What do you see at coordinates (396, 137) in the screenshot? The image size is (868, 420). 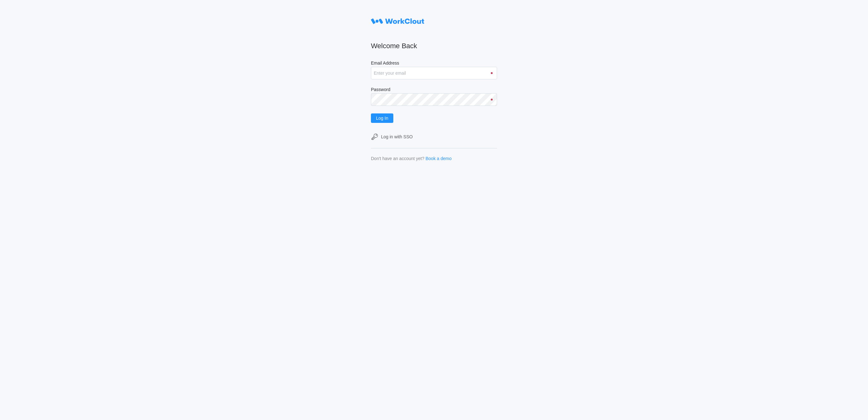 I see `div: Log in with SSO` at bounding box center [396, 137].